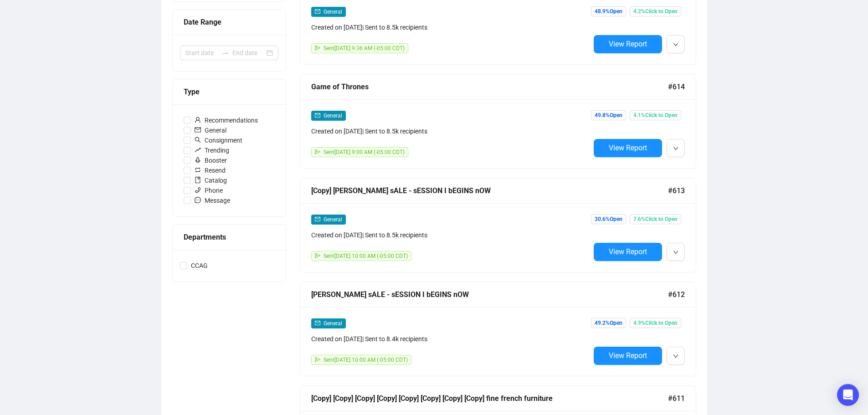 Image resolution: width=868 pixels, height=415 pixels. What do you see at coordinates (848, 395) in the screenshot?
I see `div: Open Intercom Messenger` at bounding box center [848, 395].